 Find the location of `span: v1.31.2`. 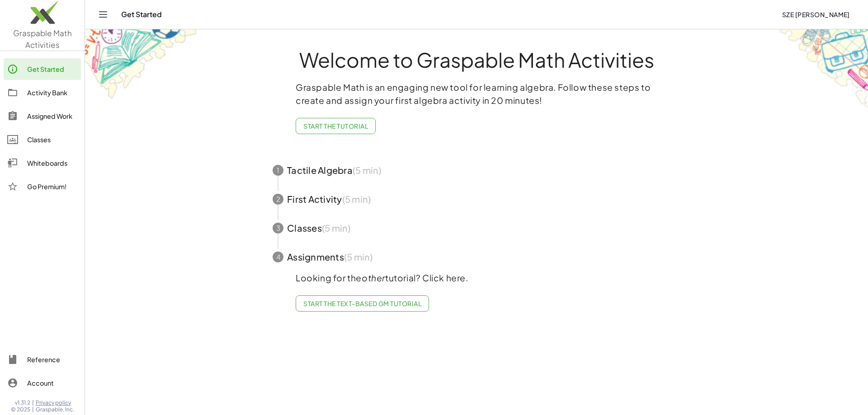

span: v1.31.2 is located at coordinates (22, 403).